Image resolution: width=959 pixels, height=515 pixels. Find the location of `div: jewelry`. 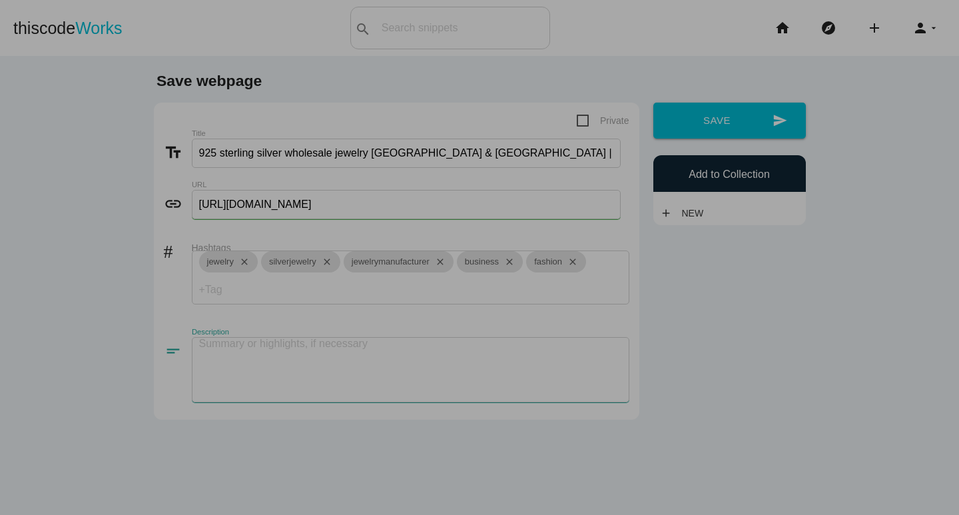

div: jewelry is located at coordinates (228, 262).